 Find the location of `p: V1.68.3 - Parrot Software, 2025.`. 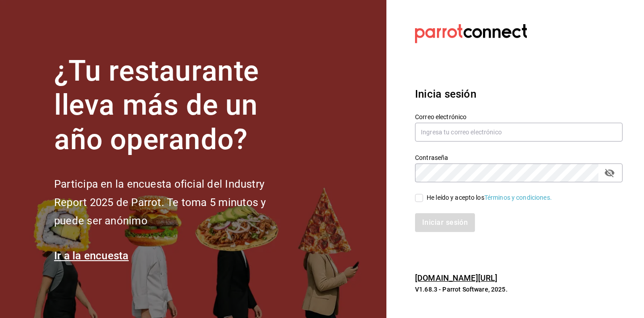

p: V1.68.3 - Parrot Software, 2025. is located at coordinates (519, 290).